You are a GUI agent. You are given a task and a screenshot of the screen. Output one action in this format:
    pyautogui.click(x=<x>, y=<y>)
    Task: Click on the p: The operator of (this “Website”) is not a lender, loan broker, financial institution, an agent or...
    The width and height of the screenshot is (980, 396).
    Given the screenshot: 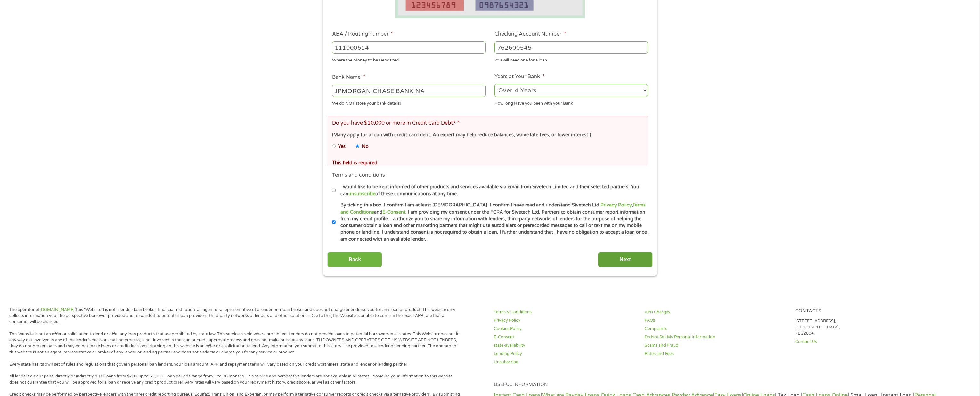 What is the action you would take?
    pyautogui.click(x=235, y=315)
    